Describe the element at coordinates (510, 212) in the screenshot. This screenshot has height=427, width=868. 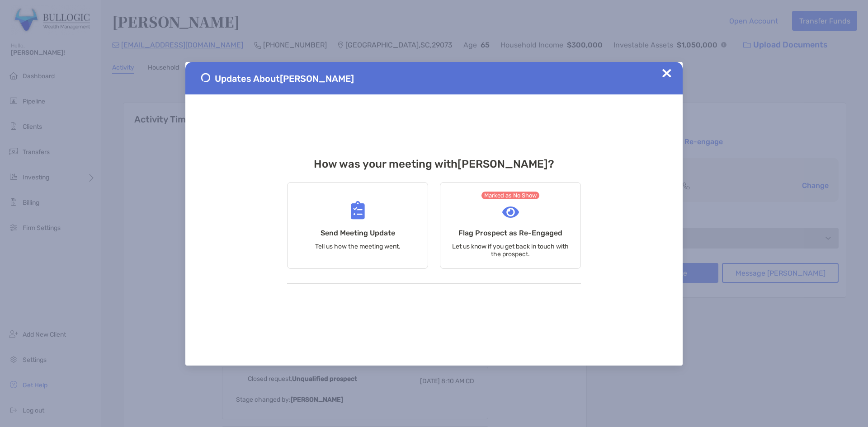
I see `img: Flag Prospect as Re-Engaged` at that location.